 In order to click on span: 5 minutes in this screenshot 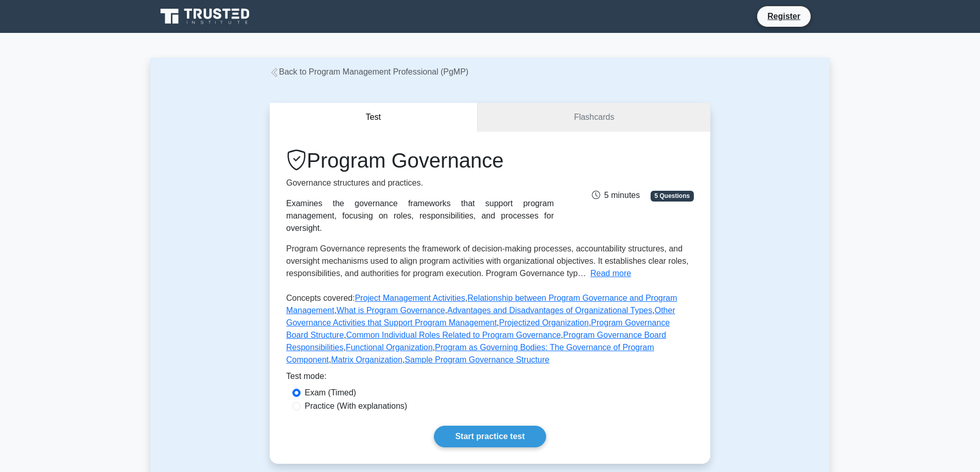, I will do `click(616, 195)`.